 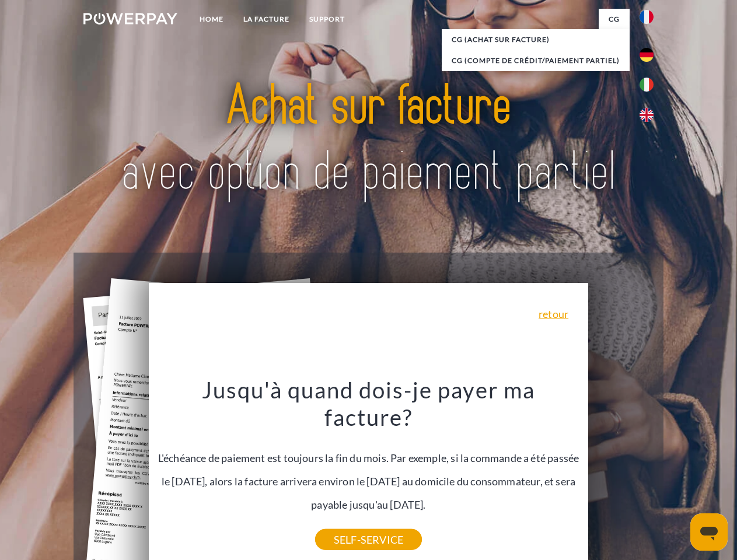 What do you see at coordinates (369, 403) in the screenshot?
I see `h3: Jusqu'à quand dois-je payer ma facture?` at bounding box center [369, 403].